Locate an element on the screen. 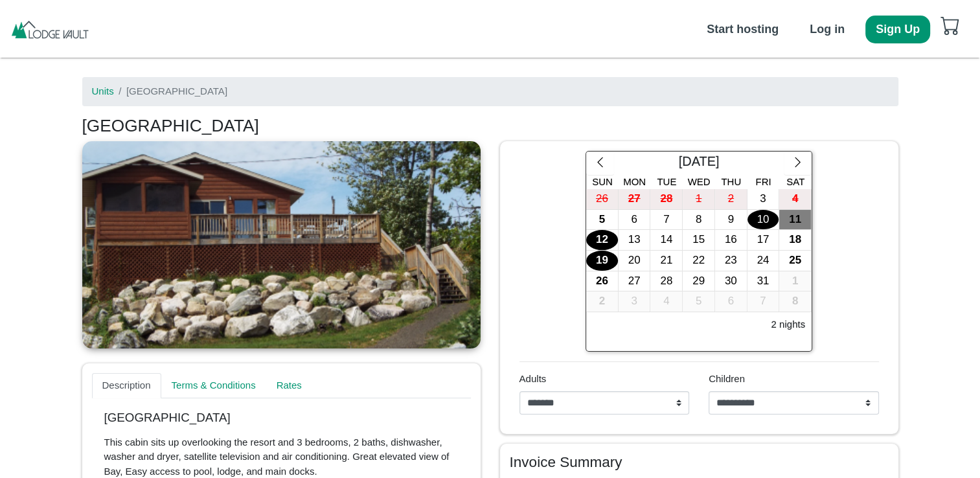 This screenshot has height=478, width=980. div: 22 is located at coordinates (699, 260).